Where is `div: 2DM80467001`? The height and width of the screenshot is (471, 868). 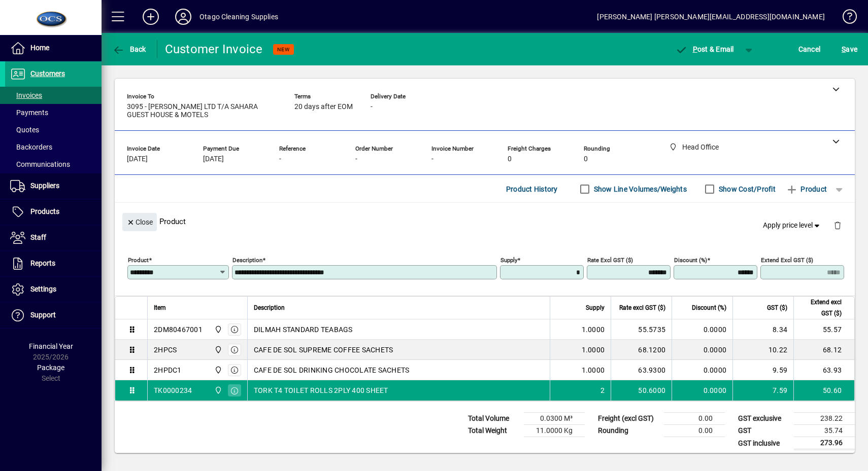
div: 2DM80467001 is located at coordinates (178, 330).